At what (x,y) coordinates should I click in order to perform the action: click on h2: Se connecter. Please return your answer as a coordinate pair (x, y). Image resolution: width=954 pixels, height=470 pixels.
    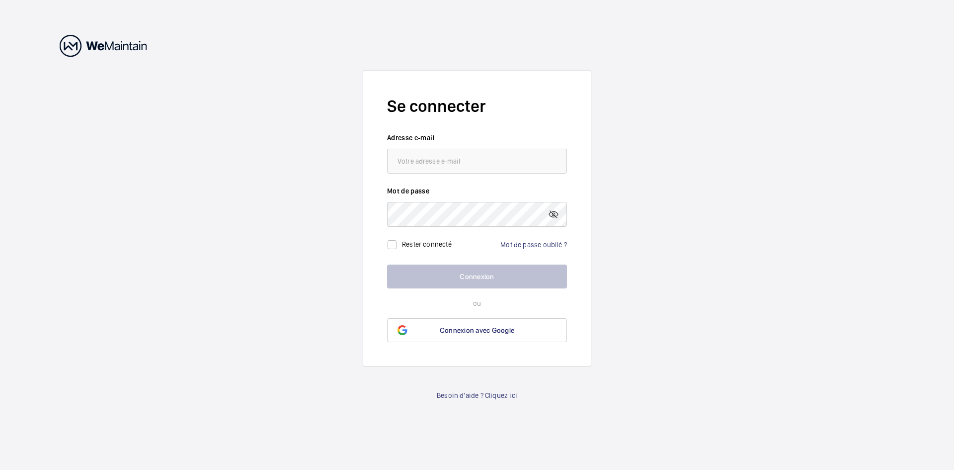
    Looking at the image, I should click on (477, 106).